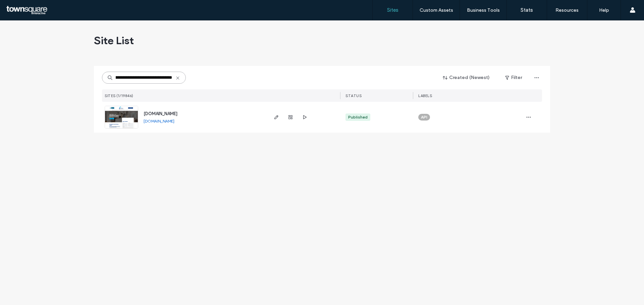 The width and height of the screenshot is (644, 305). Describe the element at coordinates (567, 10) in the screenshot. I see `label: Resources` at that location.